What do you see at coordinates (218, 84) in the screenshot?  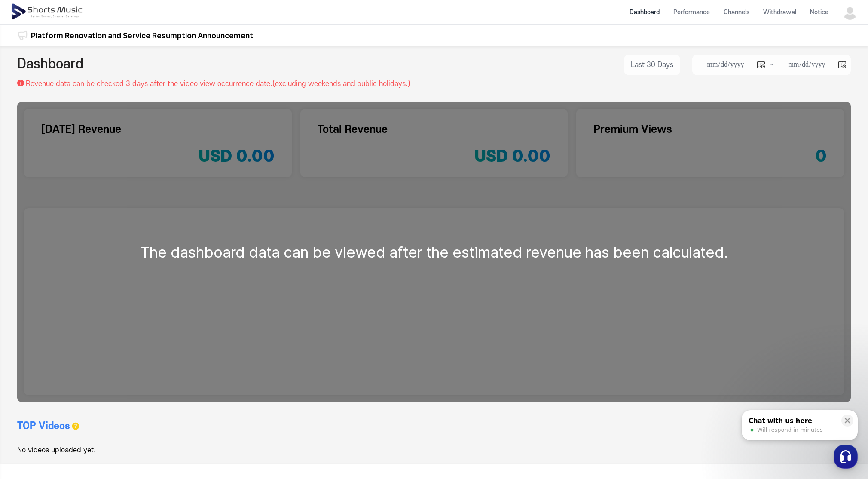 I see `p: Revenue data can be checked 3 days after the video view occurrence date.(excluding weekends and p...` at bounding box center [218, 84].